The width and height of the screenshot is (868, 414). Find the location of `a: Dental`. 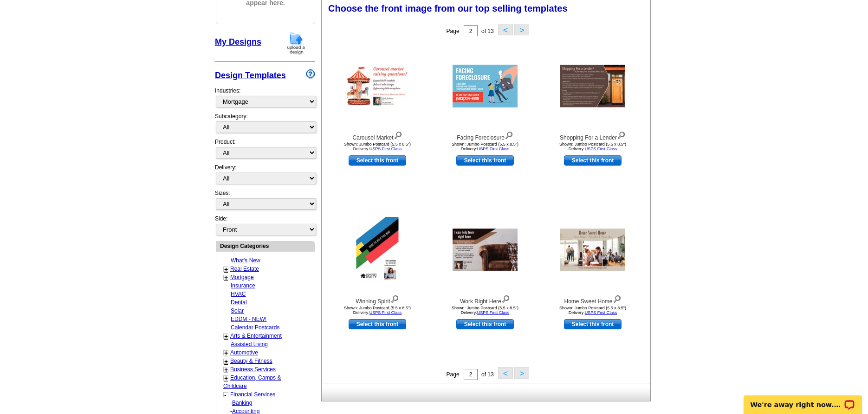

a: Dental is located at coordinates (239, 302).